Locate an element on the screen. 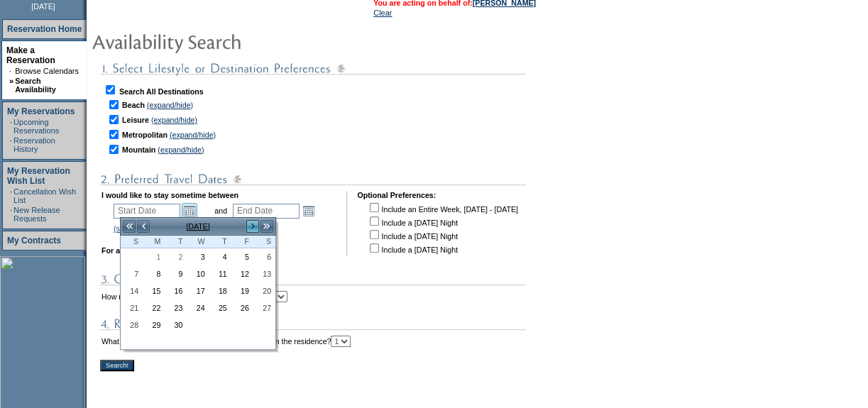 This screenshot has height=408, width=868. td: Sunday, September 28, 2025 is located at coordinates (131, 325).